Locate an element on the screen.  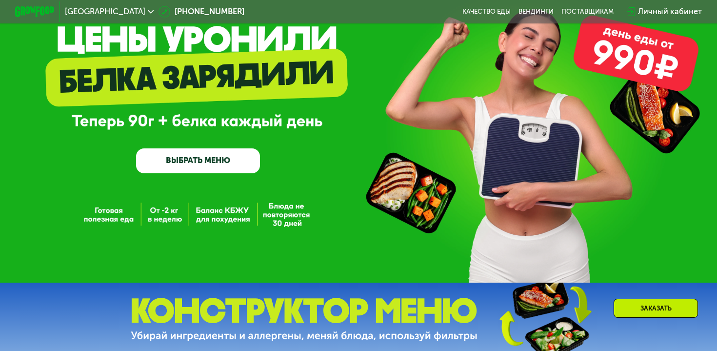
div: Личный кабинет is located at coordinates (669, 12).